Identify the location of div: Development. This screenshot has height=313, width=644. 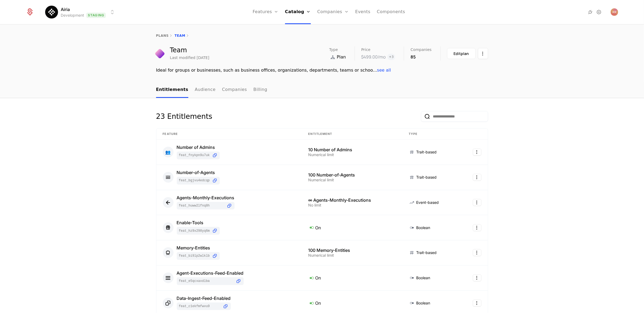
(73, 15).